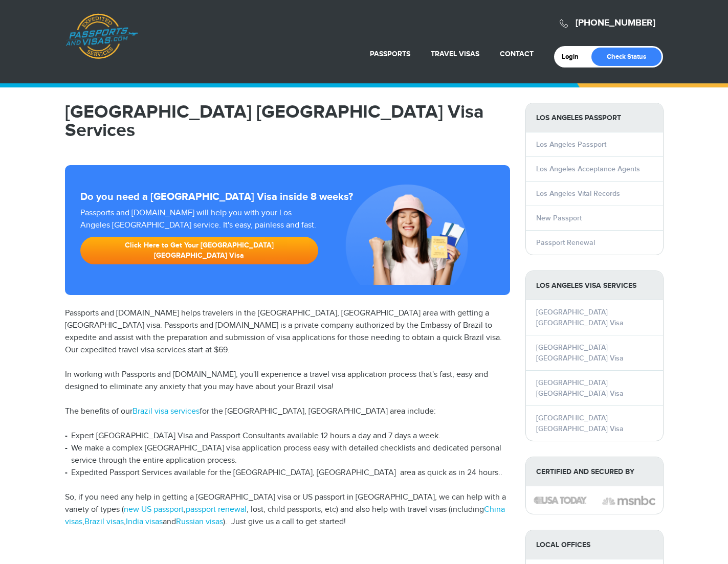  I want to click on a: Passports, so click(389, 54).